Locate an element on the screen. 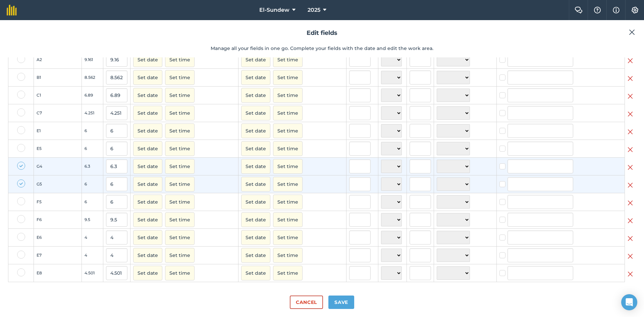  td: C7 is located at coordinates (58, 113).